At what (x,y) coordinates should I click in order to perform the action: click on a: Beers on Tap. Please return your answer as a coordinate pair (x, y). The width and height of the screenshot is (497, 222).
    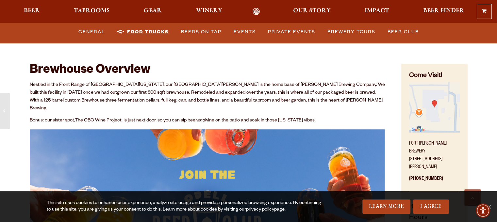
    Looking at the image, I should click on (201, 32).